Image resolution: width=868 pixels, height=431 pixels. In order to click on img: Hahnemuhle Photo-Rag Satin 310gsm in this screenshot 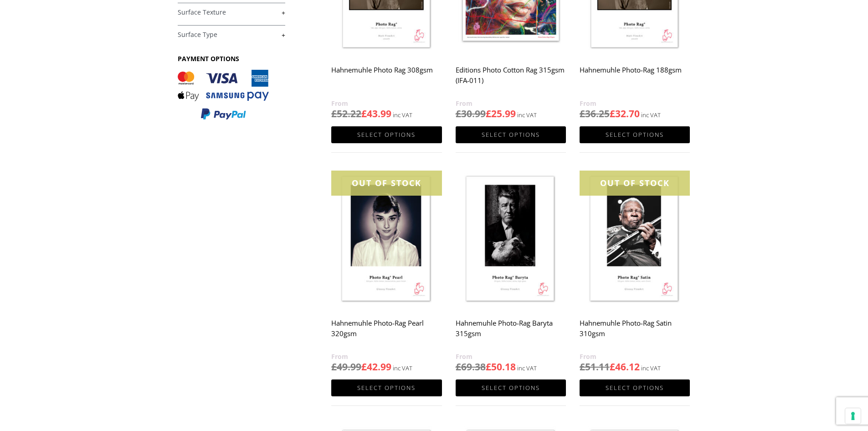, I will do `click(635, 239)`.